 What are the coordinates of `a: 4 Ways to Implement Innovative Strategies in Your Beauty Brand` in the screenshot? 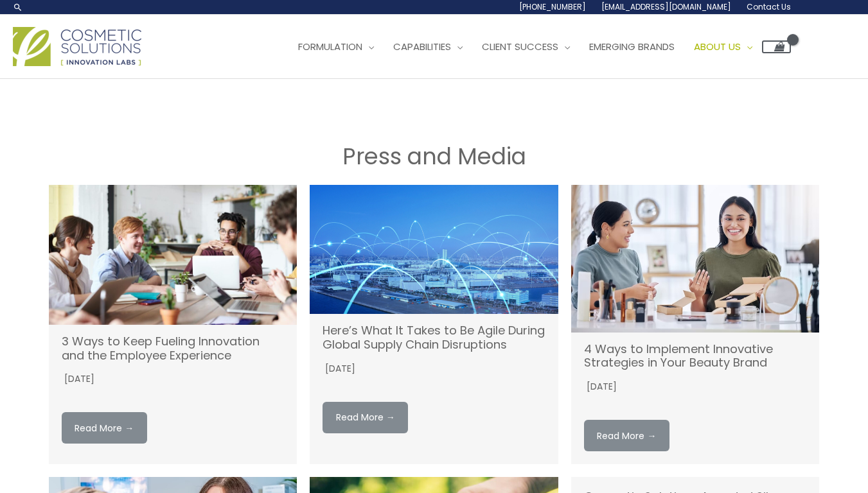 It's located at (679, 356).